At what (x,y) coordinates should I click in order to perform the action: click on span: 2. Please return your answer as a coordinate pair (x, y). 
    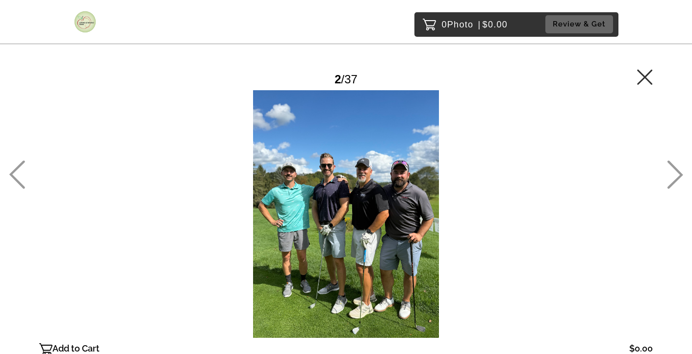
    Looking at the image, I should click on (337, 79).